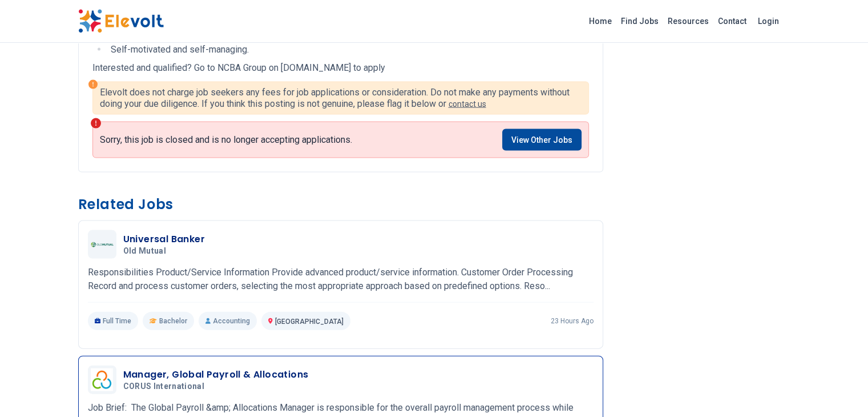  Describe the element at coordinates (121, 21) in the screenshot. I see `img: Elevolt` at that location.